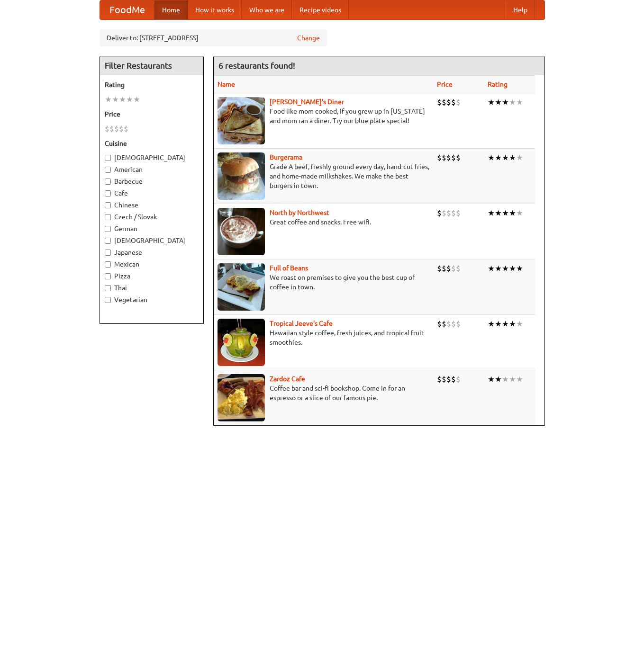 Image resolution: width=644 pixels, height=670 pixels. Describe the element at coordinates (108, 169) in the screenshot. I see `input: American` at that location.